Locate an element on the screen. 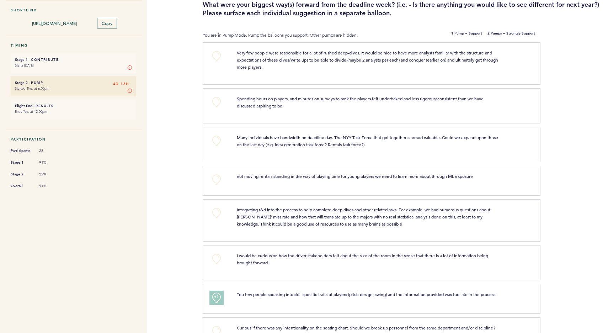 This screenshot has width=608, height=333. small: Stage 1 is located at coordinates (21, 59).